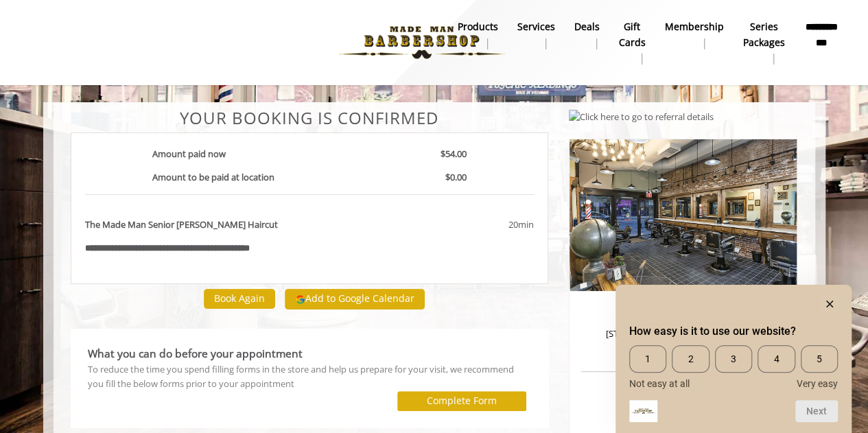 This screenshot has width=868, height=433. I want to click on b: Deals, so click(586, 27).